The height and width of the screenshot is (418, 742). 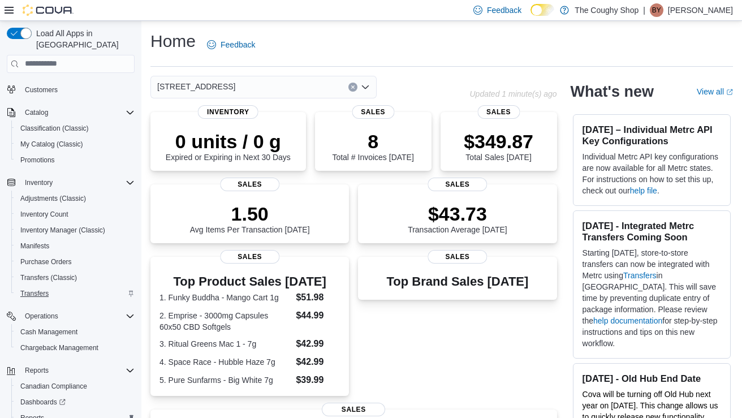 What do you see at coordinates (373, 141) in the screenshot?
I see `p: 8` at bounding box center [373, 141].